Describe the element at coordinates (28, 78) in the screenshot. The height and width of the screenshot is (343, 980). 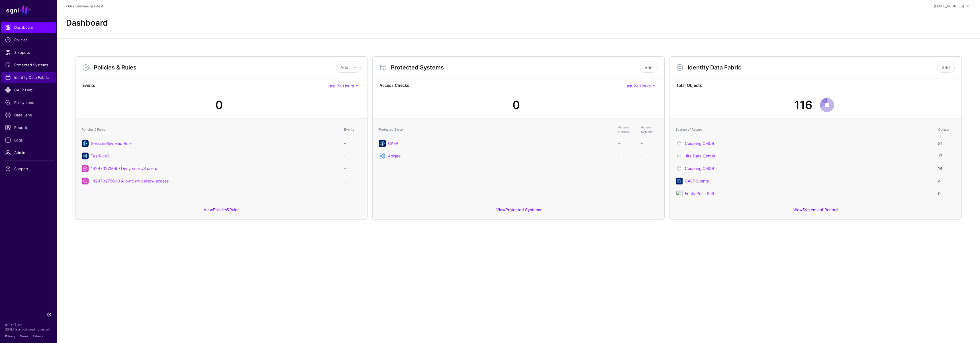
I see `span: Identity Data Fabric` at that location.